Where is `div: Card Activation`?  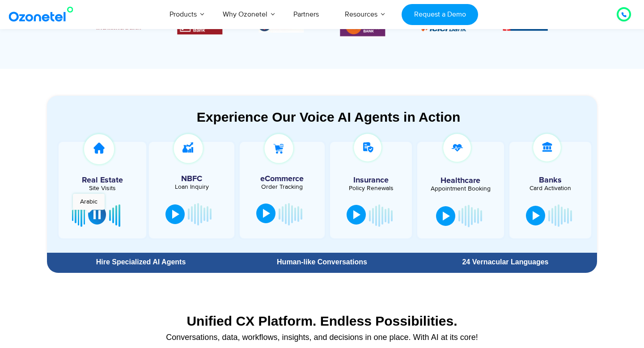 div: Card Activation is located at coordinates (551, 188).